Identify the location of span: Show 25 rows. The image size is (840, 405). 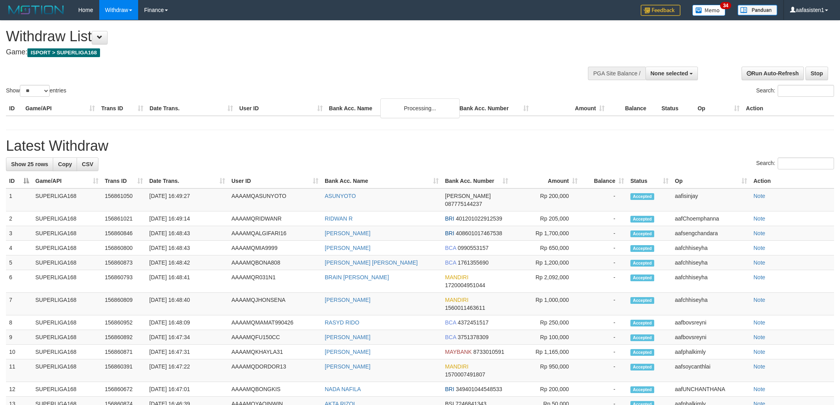
(29, 164).